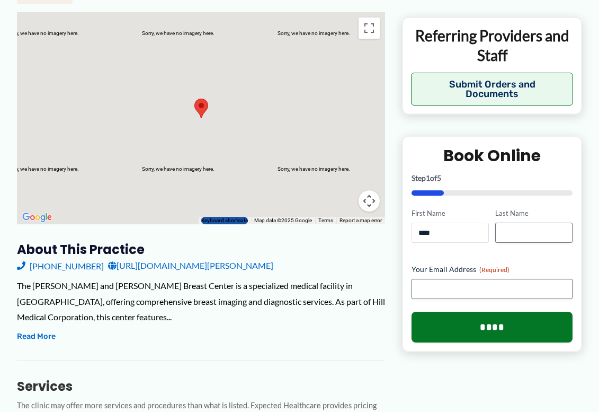 The image size is (599, 412). What do you see at coordinates (492, 89) in the screenshot?
I see `button: Submit Orders and Documents` at bounding box center [492, 89].